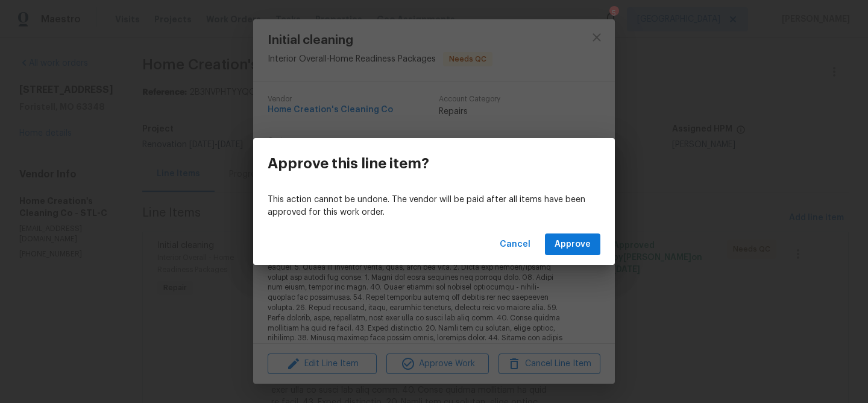 Image resolution: width=868 pixels, height=403 pixels. Describe the element at coordinates (573, 244) in the screenshot. I see `span: Approve` at that location.